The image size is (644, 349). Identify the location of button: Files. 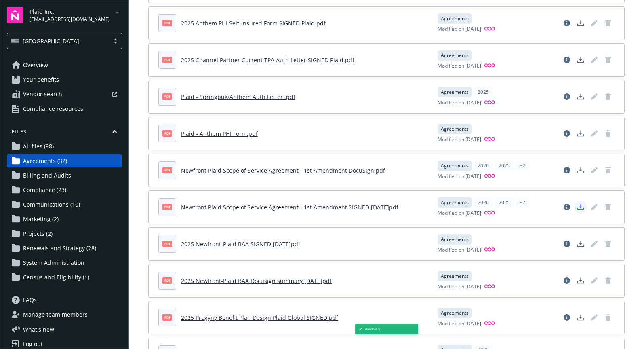
(64, 133).